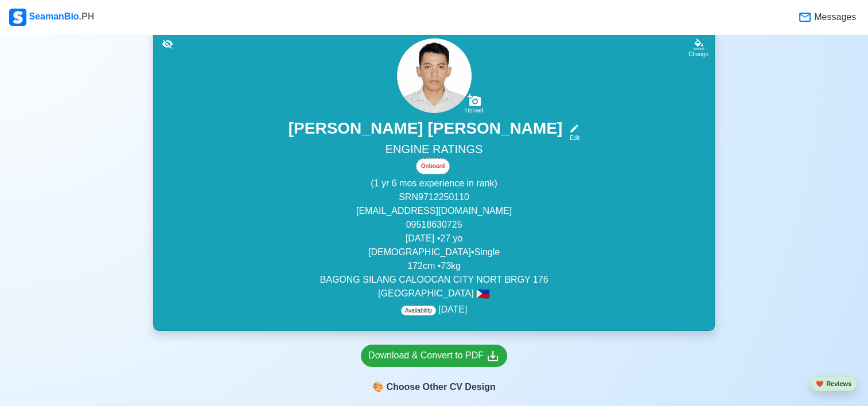 The height and width of the screenshot is (406, 868). Describe the element at coordinates (820, 384) in the screenshot. I see `span: heart` at that location.